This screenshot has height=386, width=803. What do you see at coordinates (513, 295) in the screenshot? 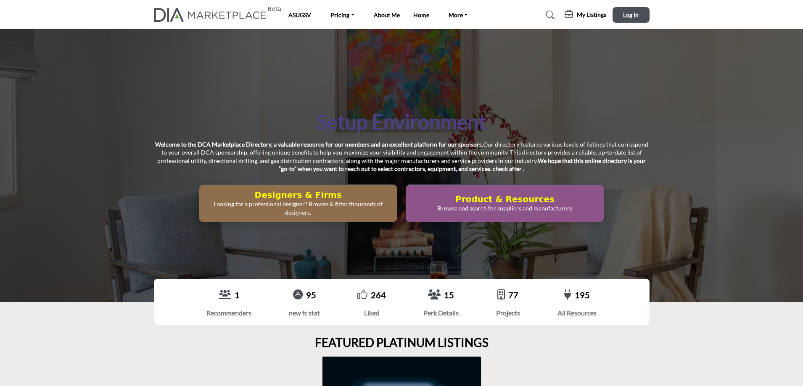
I see `a: 77` at bounding box center [513, 295].